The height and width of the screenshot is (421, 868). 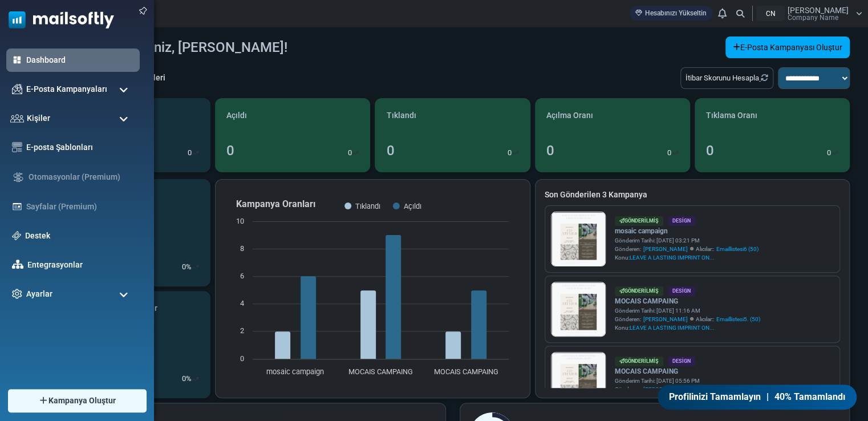 I want to click on a: Destek, so click(x=80, y=235).